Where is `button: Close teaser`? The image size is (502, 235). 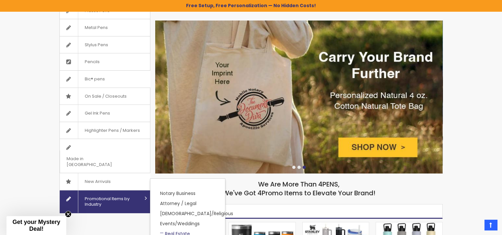
button: Close teaser is located at coordinates (68, 214).